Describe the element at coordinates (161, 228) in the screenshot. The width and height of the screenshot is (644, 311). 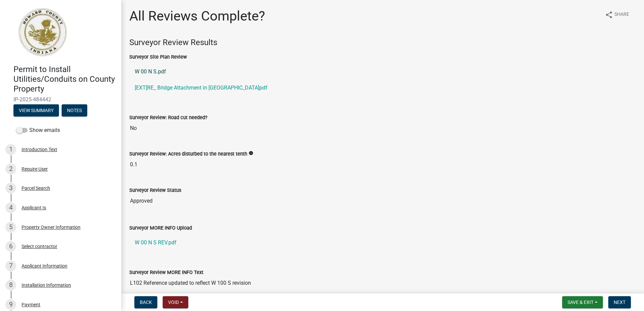
I see `label: Surveyor MORE INFO Upload` at that location.